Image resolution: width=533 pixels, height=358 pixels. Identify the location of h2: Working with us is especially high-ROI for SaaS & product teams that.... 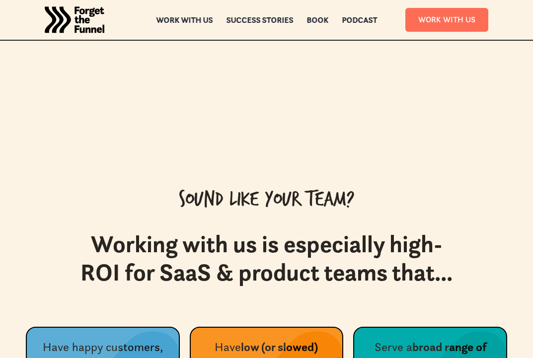
(266, 258).